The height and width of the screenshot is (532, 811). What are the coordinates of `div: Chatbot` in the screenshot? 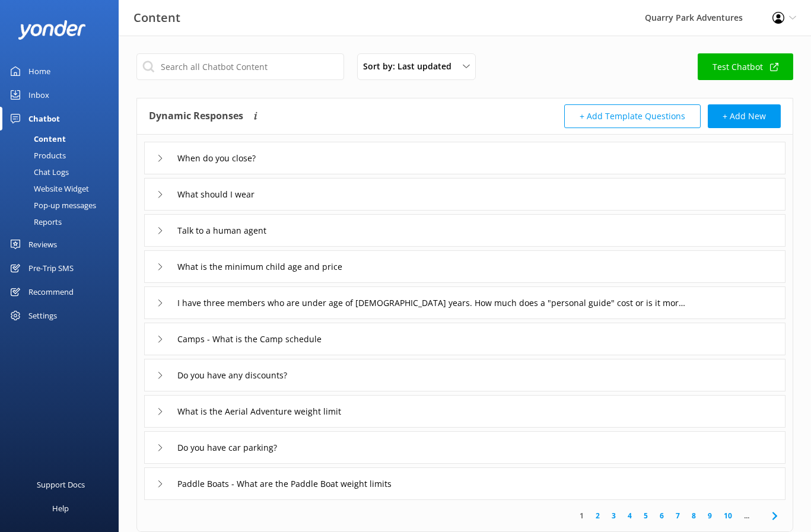 It's located at (44, 119).